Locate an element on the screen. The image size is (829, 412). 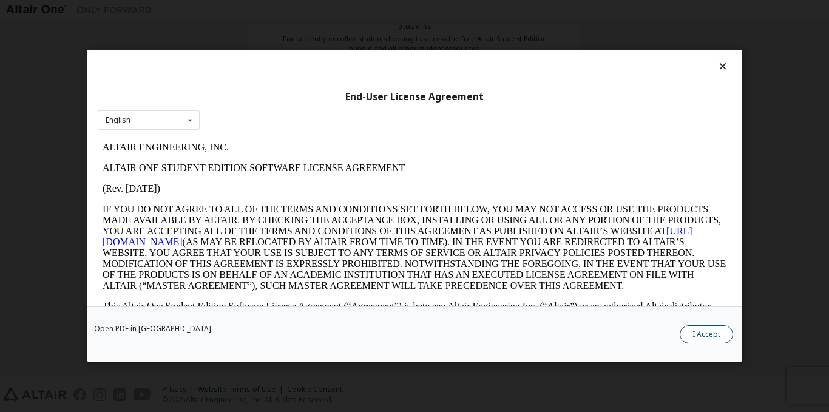
button: I Accept is located at coordinates (707, 335).